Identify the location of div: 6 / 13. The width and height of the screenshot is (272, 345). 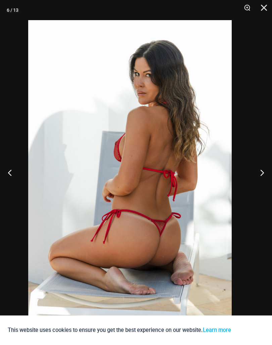
(12, 10).